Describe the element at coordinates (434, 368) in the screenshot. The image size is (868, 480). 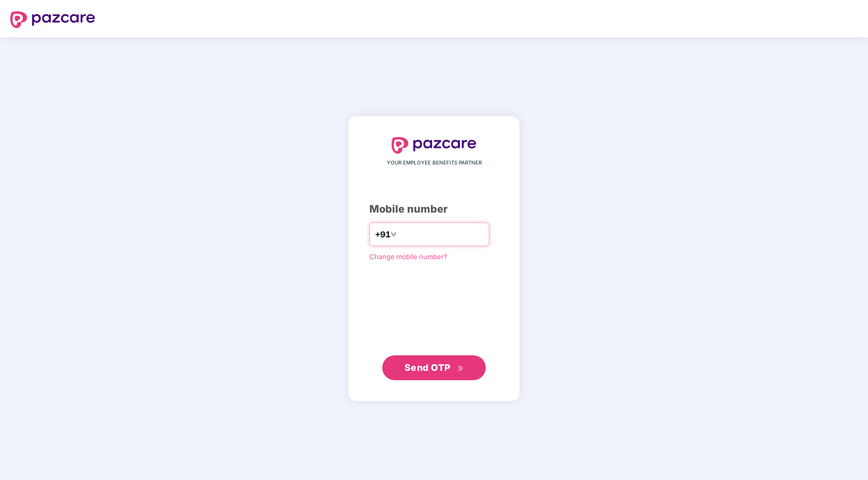
I see `button: Send OTPdouble-right` at that location.